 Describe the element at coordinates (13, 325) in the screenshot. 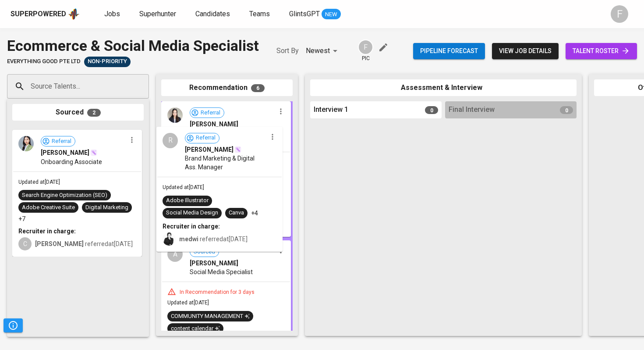

I see `button: Pipeline Triggers` at that location.